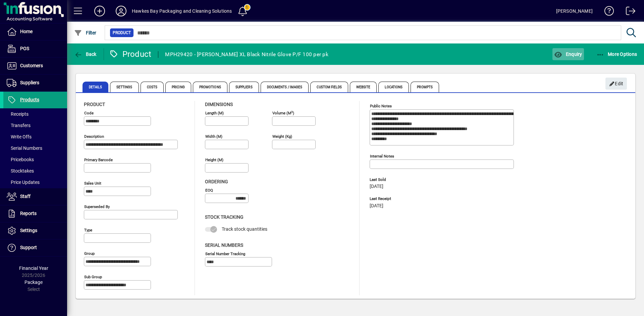 This screenshot has width=644, height=316. Describe the element at coordinates (35, 148) in the screenshot. I see `a: Serial Numbers` at that location.